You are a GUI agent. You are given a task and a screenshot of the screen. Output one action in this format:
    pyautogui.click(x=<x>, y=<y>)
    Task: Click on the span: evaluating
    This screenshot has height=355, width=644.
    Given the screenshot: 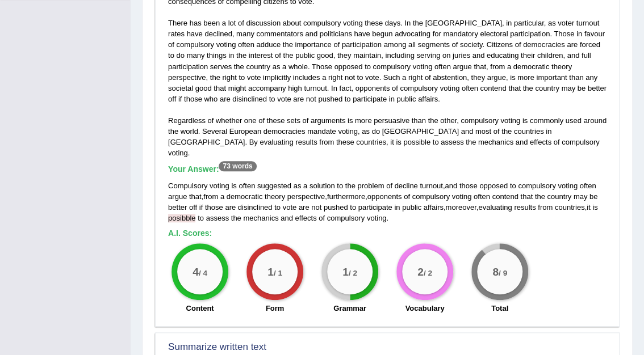 What is the action you would take?
    pyautogui.click(x=495, y=207)
    